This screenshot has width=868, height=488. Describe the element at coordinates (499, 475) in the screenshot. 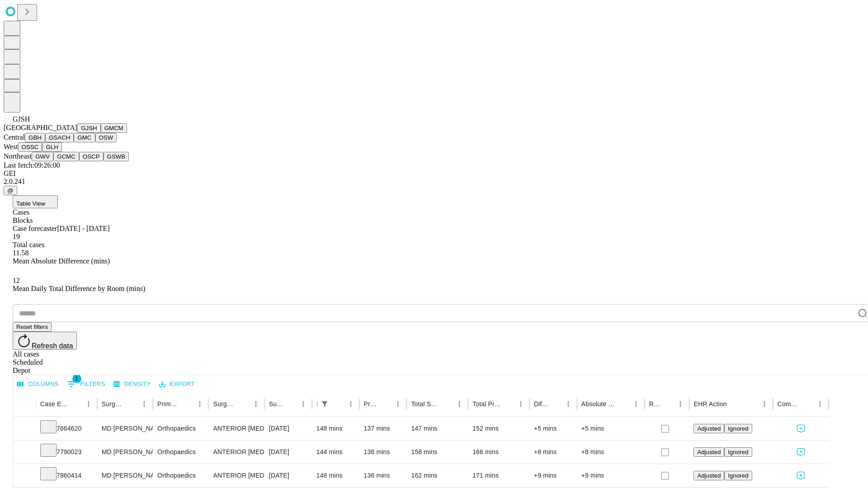

I see `div: 171 mins` at that location.